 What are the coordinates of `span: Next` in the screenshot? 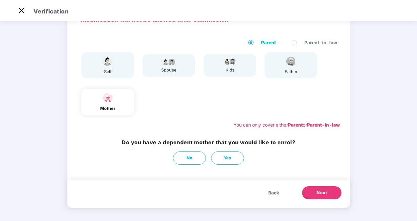 It's located at (322, 193).